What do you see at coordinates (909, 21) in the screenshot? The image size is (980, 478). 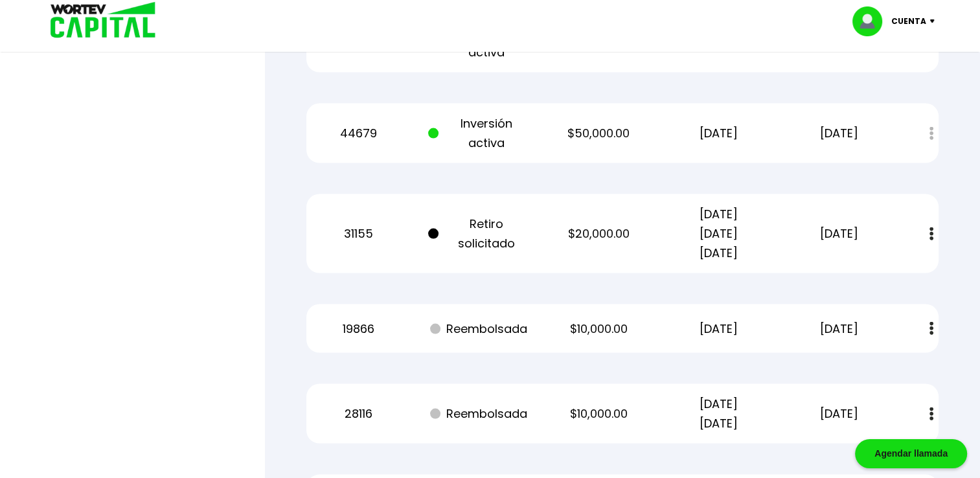 I see `p: Cuenta` at bounding box center [909, 21].